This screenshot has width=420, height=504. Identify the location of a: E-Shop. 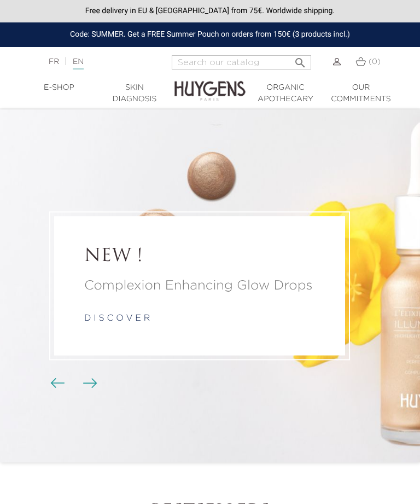
(59, 88).